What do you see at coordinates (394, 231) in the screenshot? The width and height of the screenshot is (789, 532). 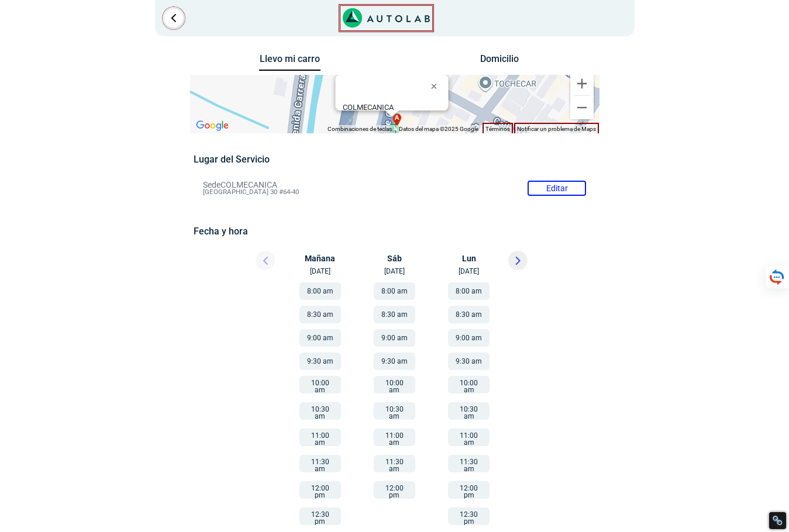 I see `h5: Fecha y hora` at bounding box center [394, 231].